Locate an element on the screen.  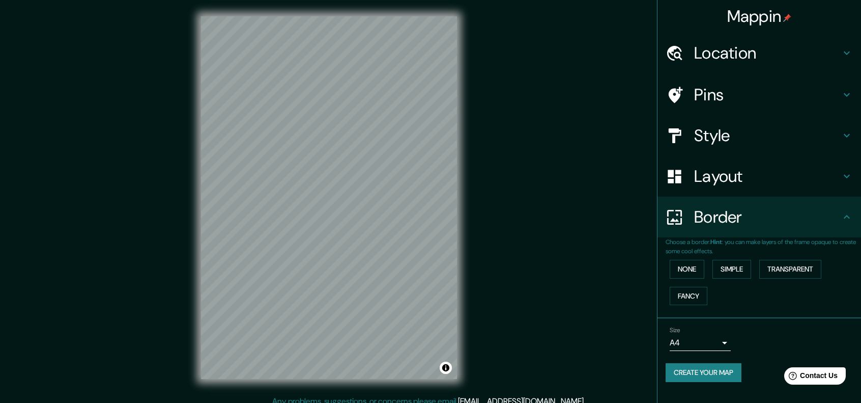
div: Location is located at coordinates (759, 53).